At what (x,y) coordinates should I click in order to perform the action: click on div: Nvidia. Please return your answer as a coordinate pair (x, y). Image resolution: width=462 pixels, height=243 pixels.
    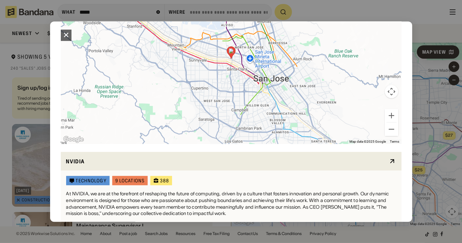
    Looking at the image, I should click on (226, 161).